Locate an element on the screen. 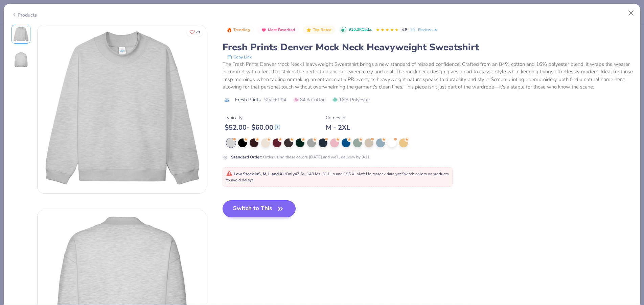 The height and width of the screenshot is (305, 644). div: Comes In is located at coordinates (338, 118).